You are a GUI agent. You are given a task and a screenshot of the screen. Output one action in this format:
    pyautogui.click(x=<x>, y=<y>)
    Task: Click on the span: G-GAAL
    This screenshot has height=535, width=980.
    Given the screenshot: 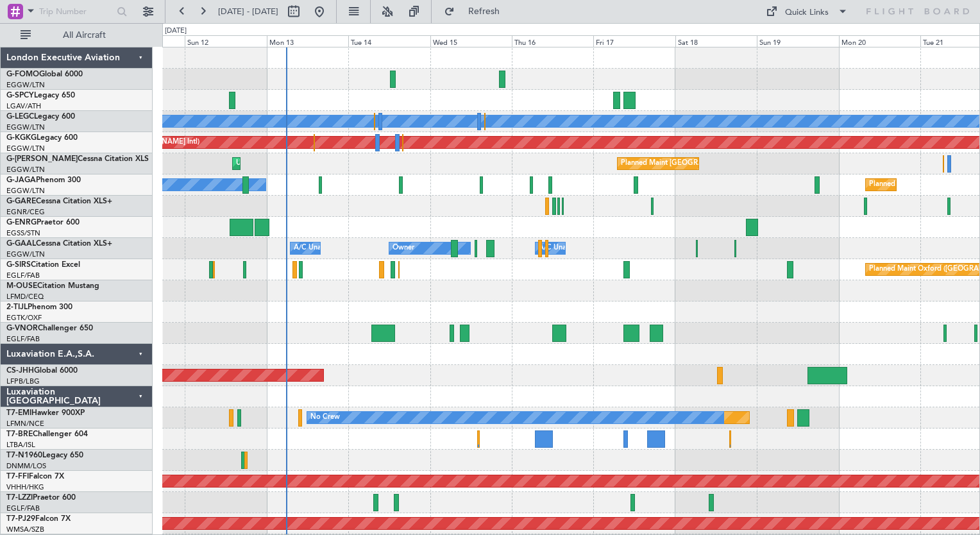 What is the action you would take?
    pyautogui.click(x=21, y=244)
    